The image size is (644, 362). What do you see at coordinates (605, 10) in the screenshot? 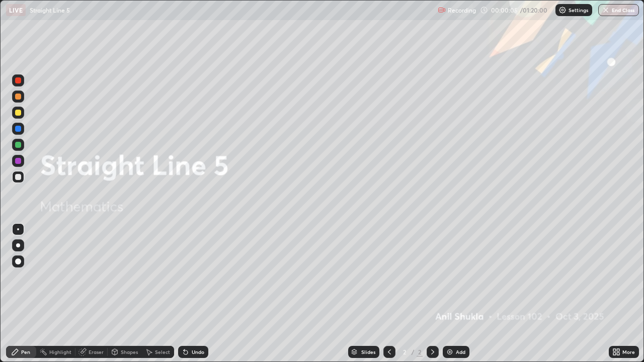
I see `img: end-class-cross` at bounding box center [605, 10].